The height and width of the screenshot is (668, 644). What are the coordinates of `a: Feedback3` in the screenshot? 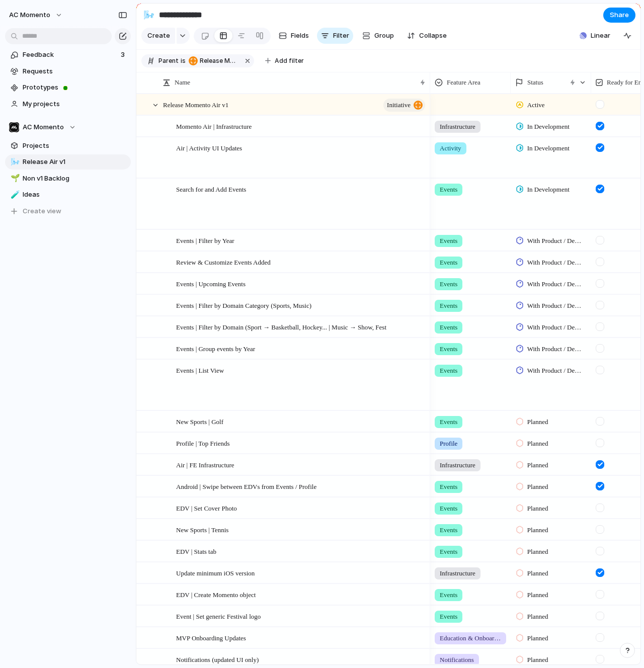 It's located at (68, 55).